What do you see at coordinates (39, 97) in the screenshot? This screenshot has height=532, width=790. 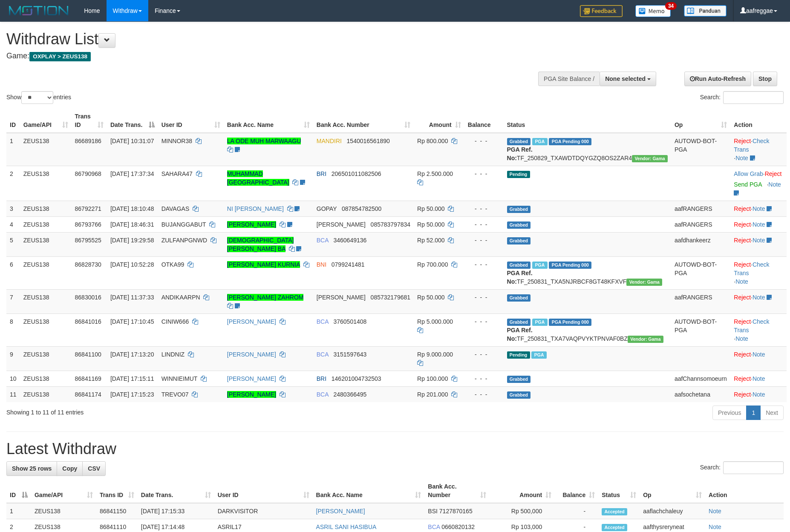 I see `label: Show entries` at bounding box center [39, 97].